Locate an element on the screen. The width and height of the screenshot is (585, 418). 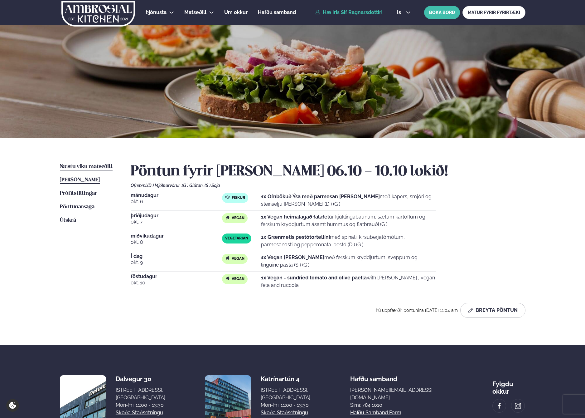
div: Ofnæmi: is located at coordinates (328, 185).